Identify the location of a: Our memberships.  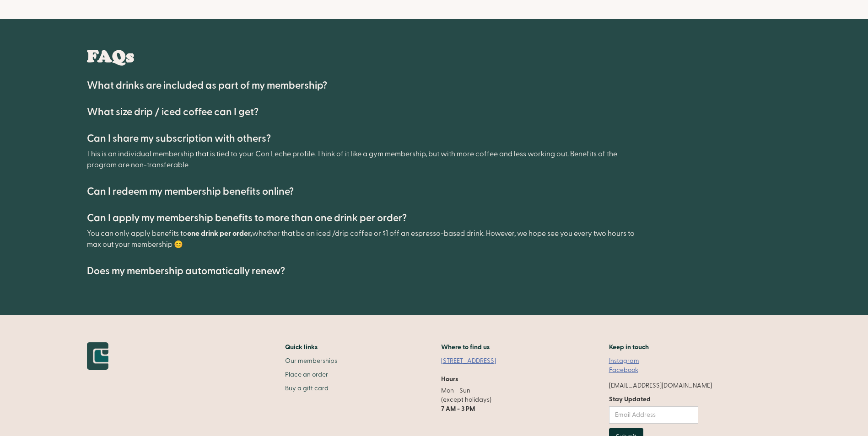
(311, 361).